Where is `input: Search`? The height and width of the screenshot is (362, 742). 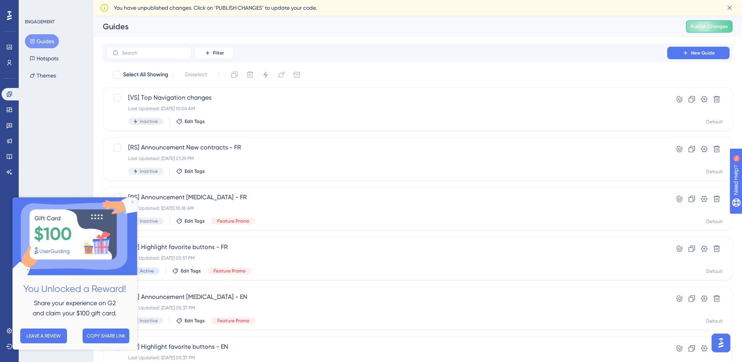 input: Search is located at coordinates (154, 53).